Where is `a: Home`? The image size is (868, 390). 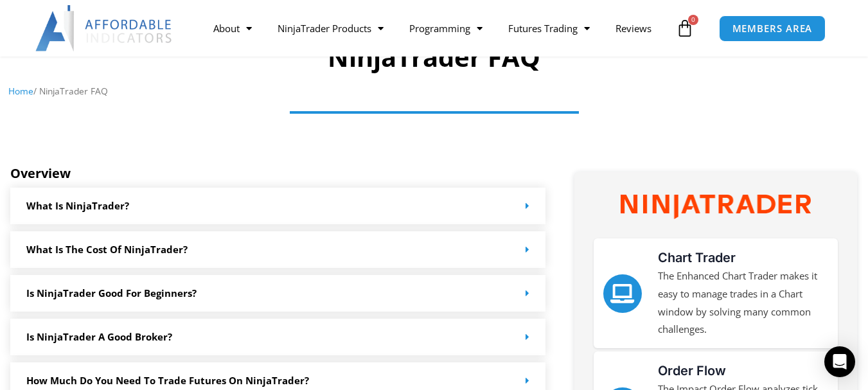
a: Home is located at coordinates (20, 91).